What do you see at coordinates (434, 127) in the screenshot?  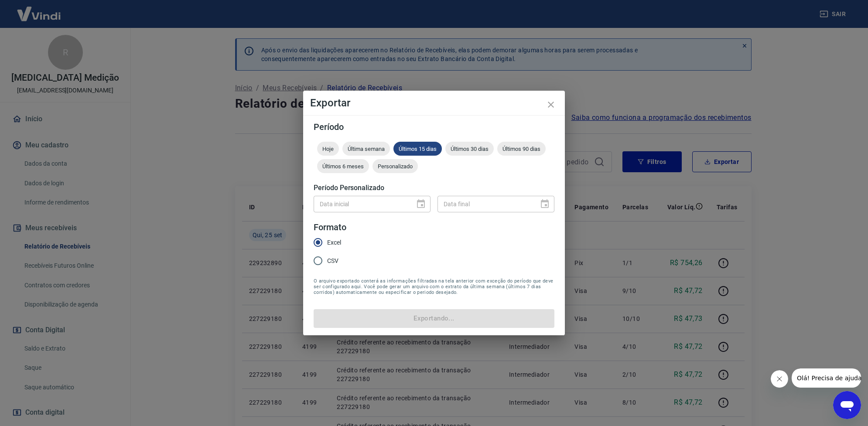 I see `h5: Período` at bounding box center [434, 127].